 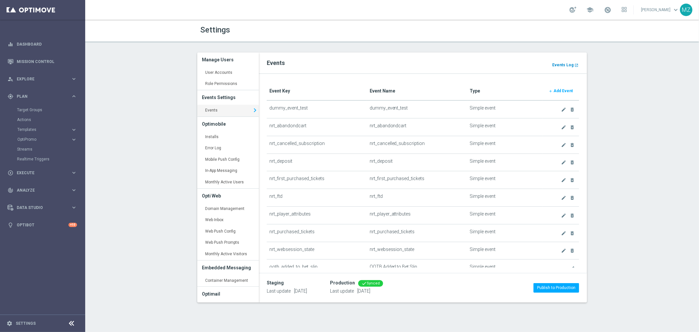 I want to click on a: Web Push Prompts, so click(x=228, y=242).